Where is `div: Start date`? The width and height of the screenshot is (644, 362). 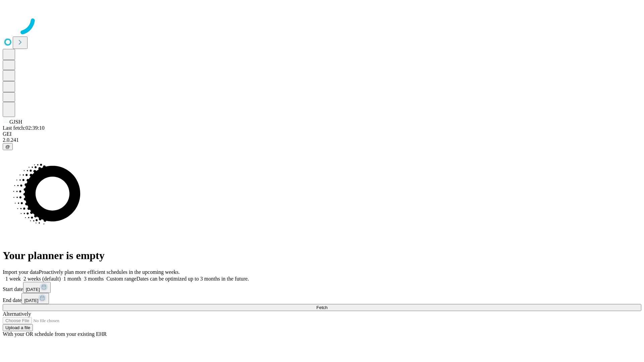
div: Start date is located at coordinates (322, 287).